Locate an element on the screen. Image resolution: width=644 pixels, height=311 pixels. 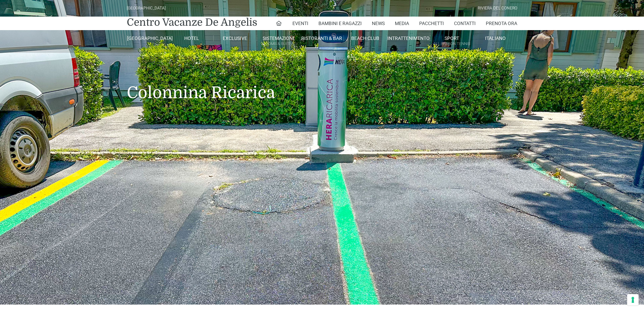
a: SistemazioniRooms & Suites is located at coordinates (279, 41).